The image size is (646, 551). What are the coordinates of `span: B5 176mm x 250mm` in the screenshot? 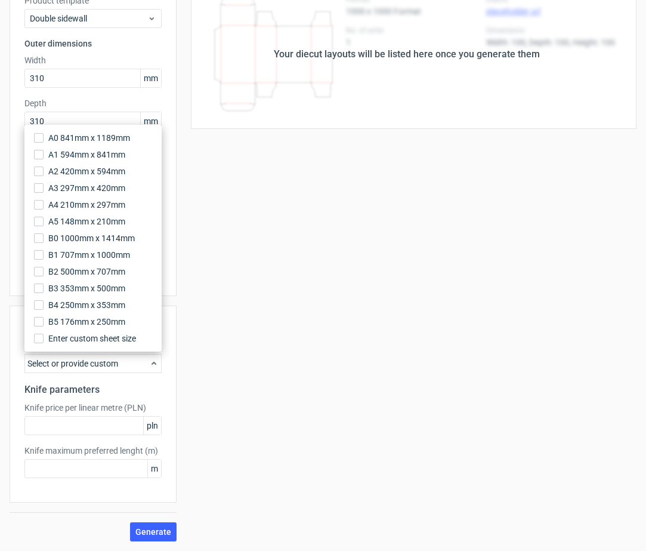 It's located at (87, 322).